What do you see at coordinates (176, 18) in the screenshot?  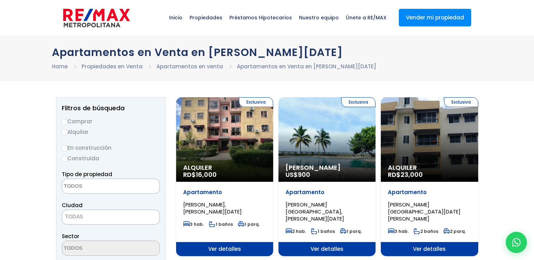 I see `span: Inicio` at bounding box center [176, 18].